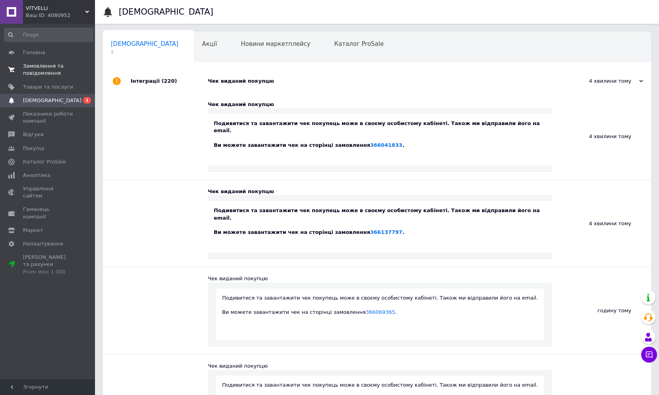  What do you see at coordinates (144, 52) in the screenshot?
I see `span: 2` at bounding box center [144, 52].